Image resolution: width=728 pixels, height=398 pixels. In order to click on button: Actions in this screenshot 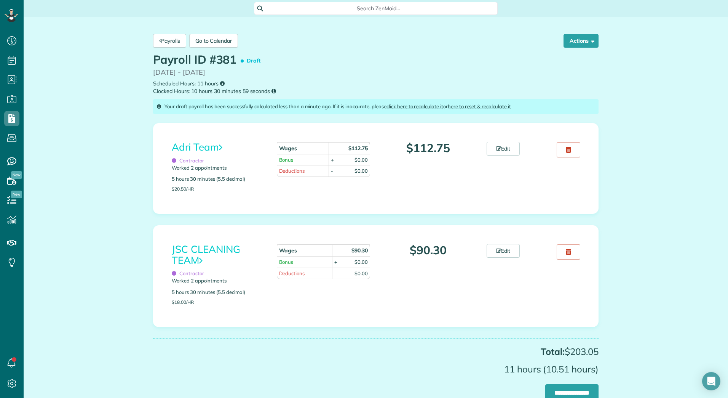, I will do `click(581, 41)`.